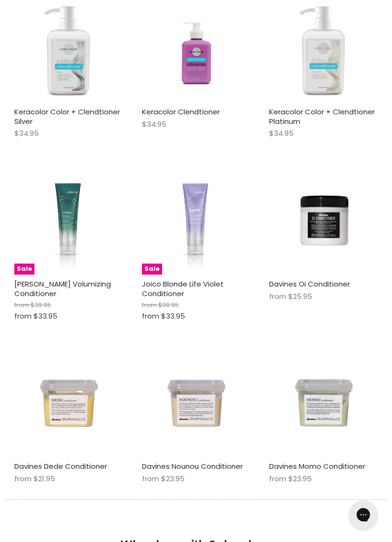 This screenshot has height=542, width=392. What do you see at coordinates (67, 116) in the screenshot?
I see `a: Keracolor Color + Clendtioner Silver` at bounding box center [67, 116].